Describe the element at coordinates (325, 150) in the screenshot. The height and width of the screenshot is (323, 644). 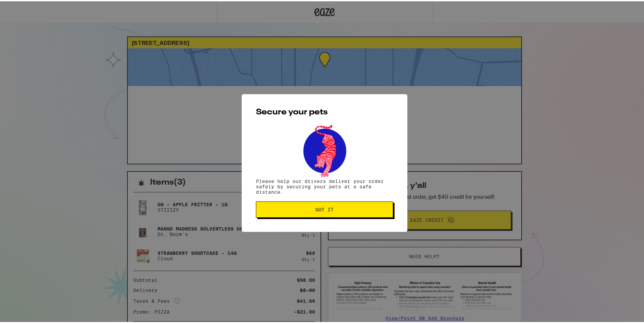
I see `img: pets` at that location.